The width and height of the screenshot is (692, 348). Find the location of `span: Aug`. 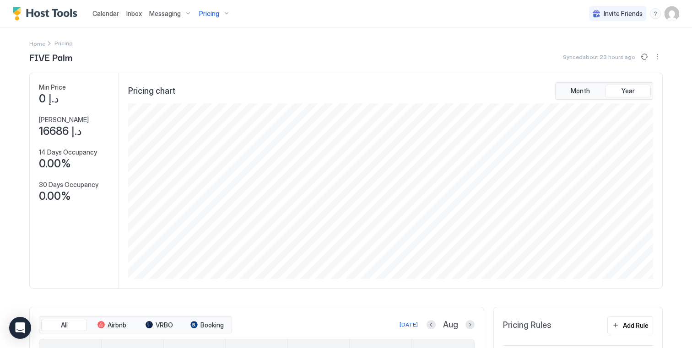

span: Aug is located at coordinates (450, 325).